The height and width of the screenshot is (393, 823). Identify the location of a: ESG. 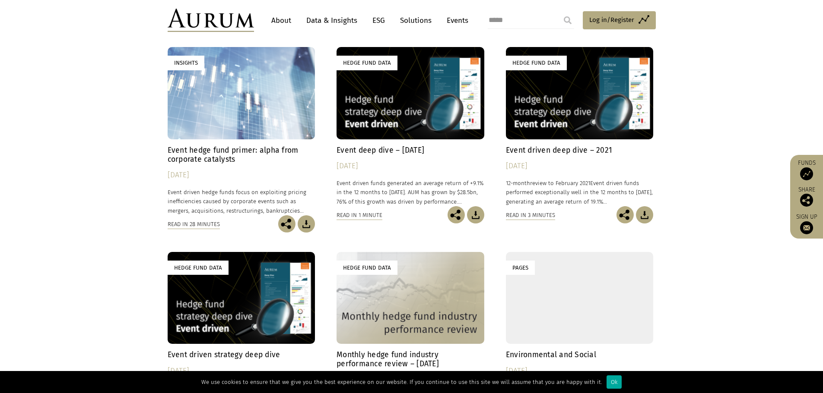
(378, 20).